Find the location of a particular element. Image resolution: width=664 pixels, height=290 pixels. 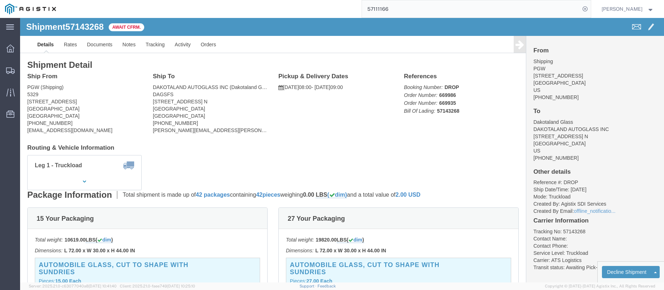

a: Support is located at coordinates (308, 286).